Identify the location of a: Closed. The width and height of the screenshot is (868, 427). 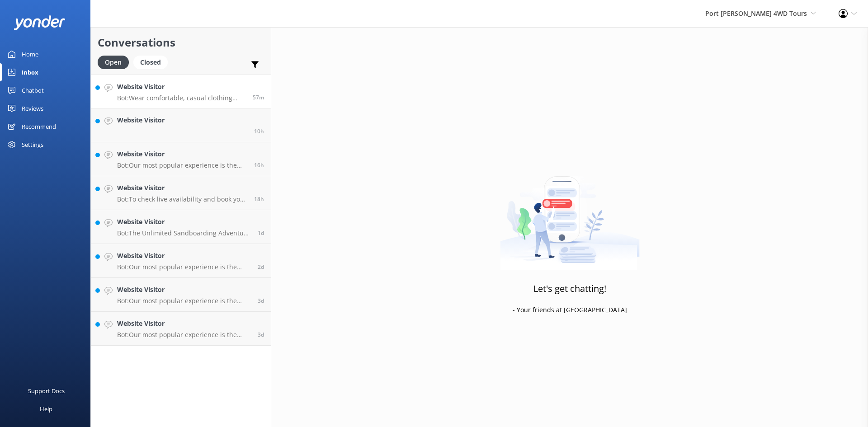
(153, 62).